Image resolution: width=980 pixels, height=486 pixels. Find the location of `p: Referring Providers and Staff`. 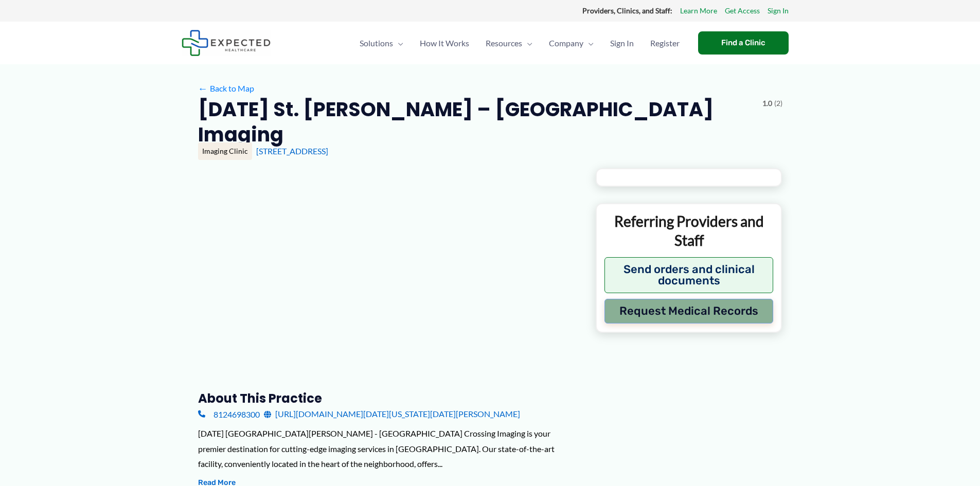

p: Referring Providers and Staff is located at coordinates (689, 230).